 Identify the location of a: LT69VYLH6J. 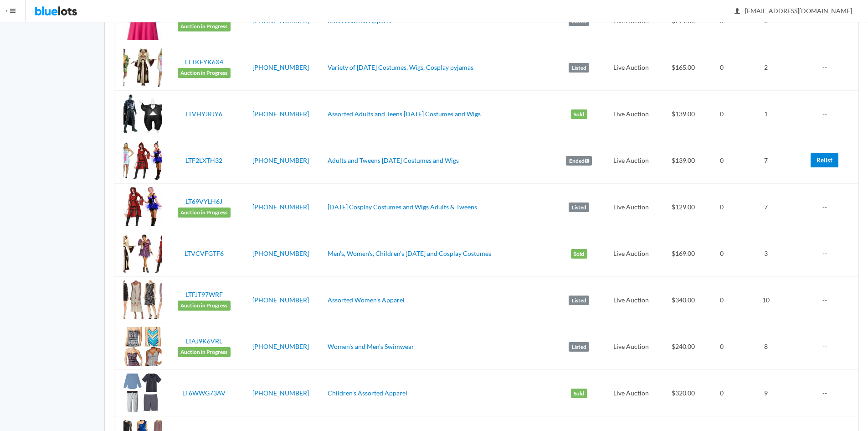
(204, 201).